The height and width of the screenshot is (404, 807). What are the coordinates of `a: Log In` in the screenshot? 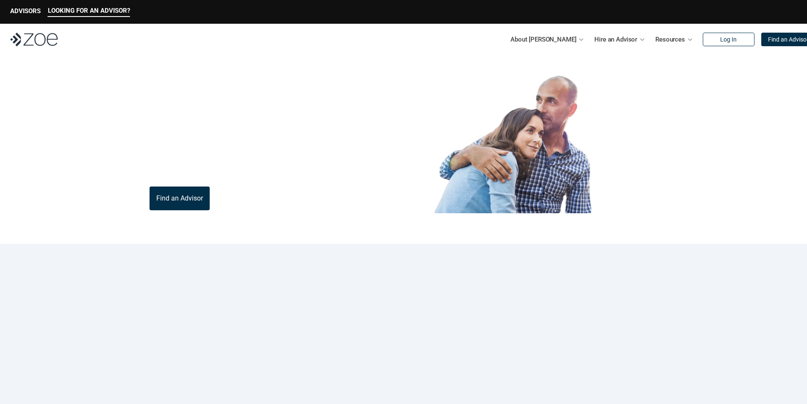 It's located at (729, 39).